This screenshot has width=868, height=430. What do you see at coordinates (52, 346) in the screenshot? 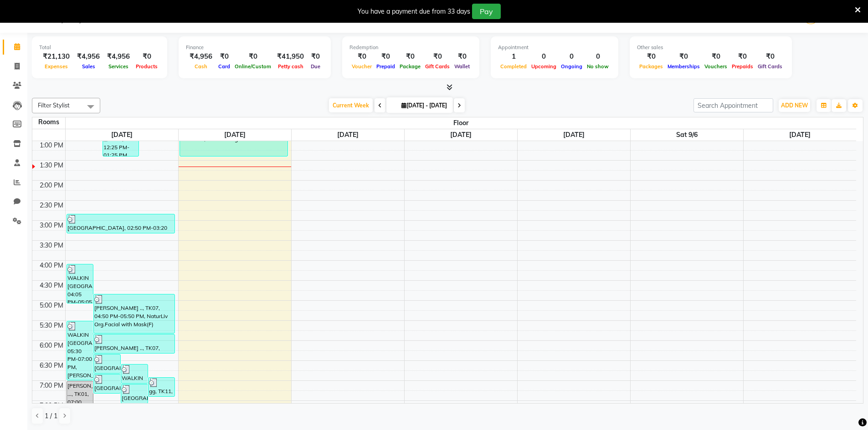
I see `div: 6:00 PM` at bounding box center [52, 346].